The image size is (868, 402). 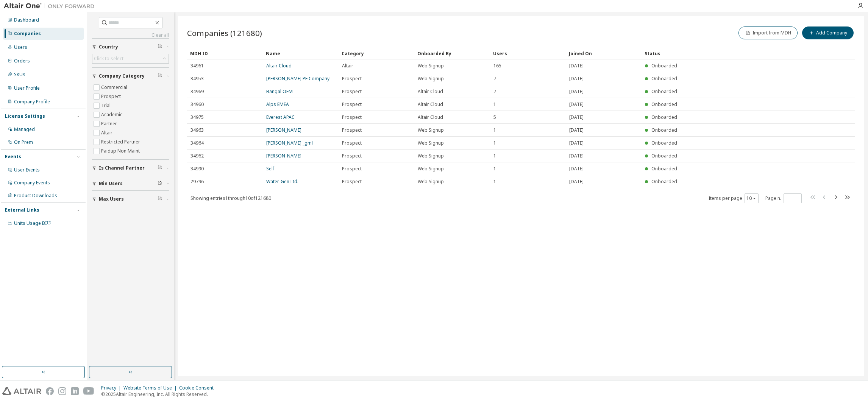 What do you see at coordinates (270, 168) in the screenshot?
I see `a: Self` at bounding box center [270, 168].